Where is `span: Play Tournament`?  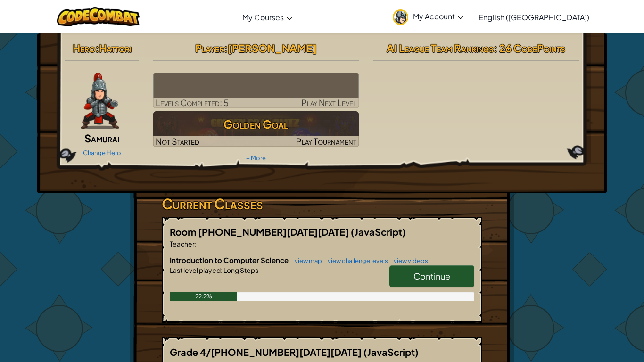 span: Play Tournament is located at coordinates (326, 141).